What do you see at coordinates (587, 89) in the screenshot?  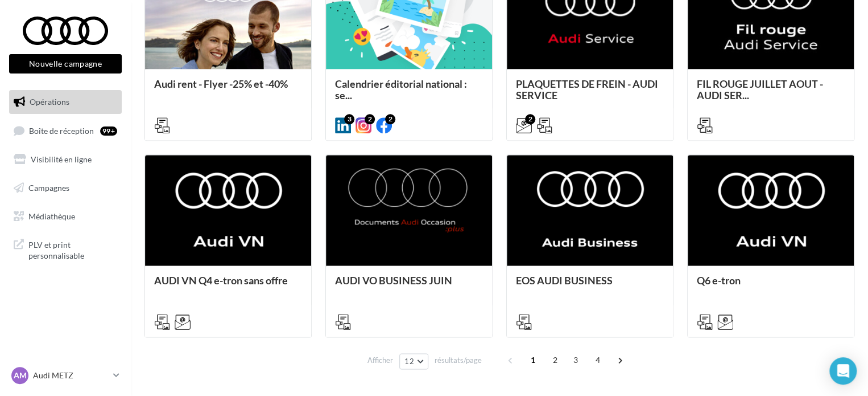 I see `span: PLAQUETTES DE FREIN - AUDI SERVICE` at bounding box center [587, 89].